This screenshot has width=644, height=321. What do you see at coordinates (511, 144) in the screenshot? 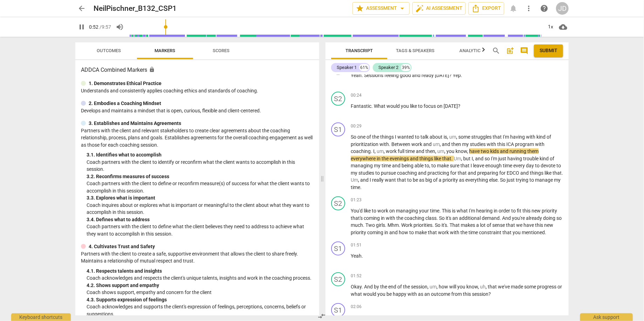
I see `span: ICA` at bounding box center [511, 144].